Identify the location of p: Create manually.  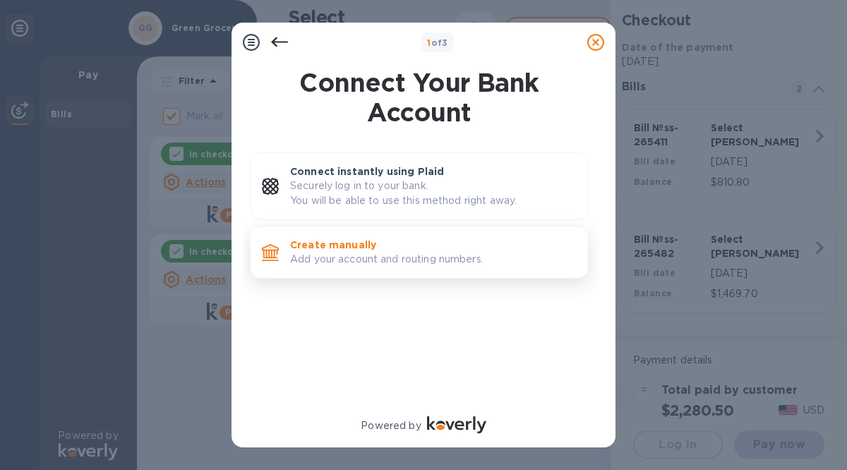
(433, 245).